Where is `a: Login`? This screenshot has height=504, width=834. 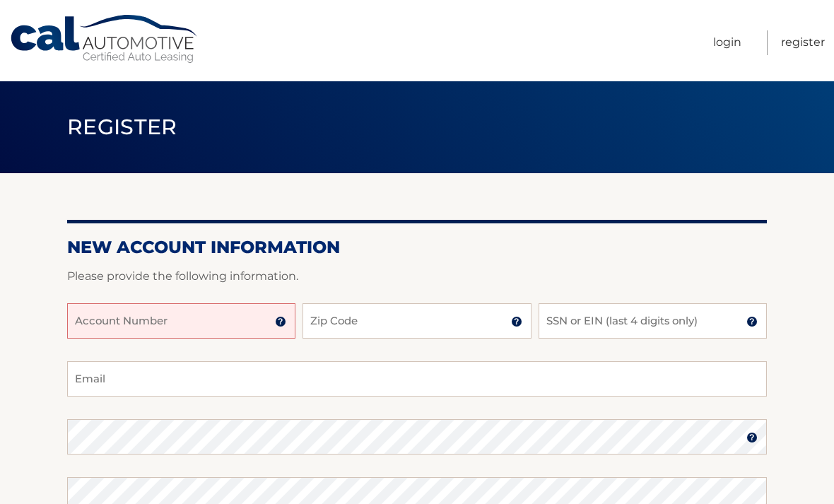
a: Login is located at coordinates (727, 43).